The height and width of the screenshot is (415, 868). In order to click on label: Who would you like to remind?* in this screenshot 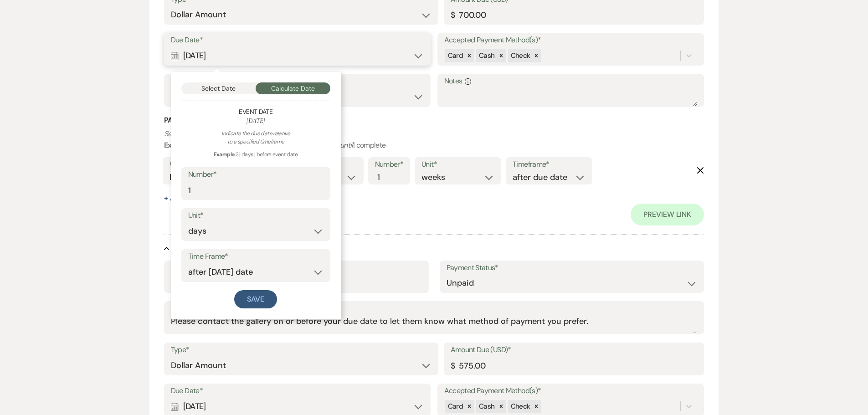, I will do `click(217, 165)`.